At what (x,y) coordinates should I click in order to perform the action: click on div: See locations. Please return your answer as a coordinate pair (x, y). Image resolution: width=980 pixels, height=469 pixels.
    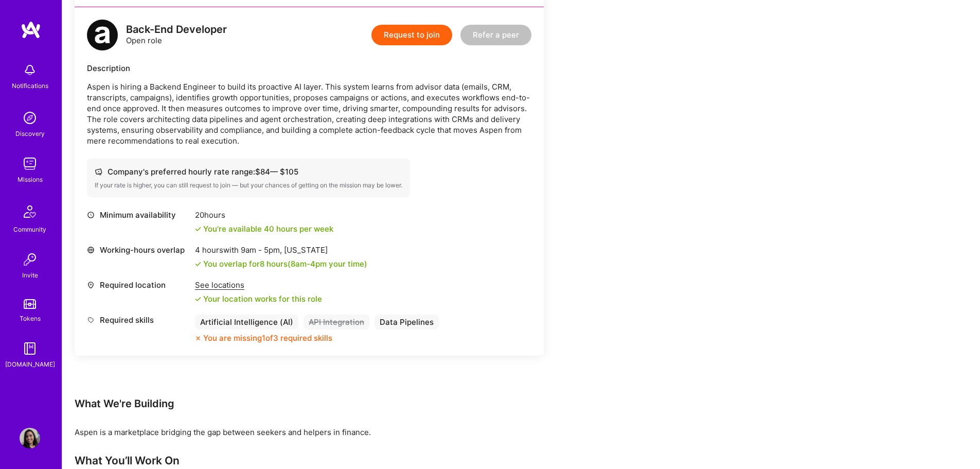
    Looking at the image, I should click on (258, 285).